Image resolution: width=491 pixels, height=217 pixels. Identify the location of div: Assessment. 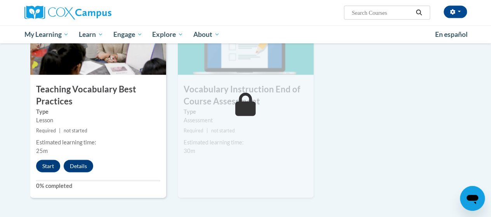
(246, 120).